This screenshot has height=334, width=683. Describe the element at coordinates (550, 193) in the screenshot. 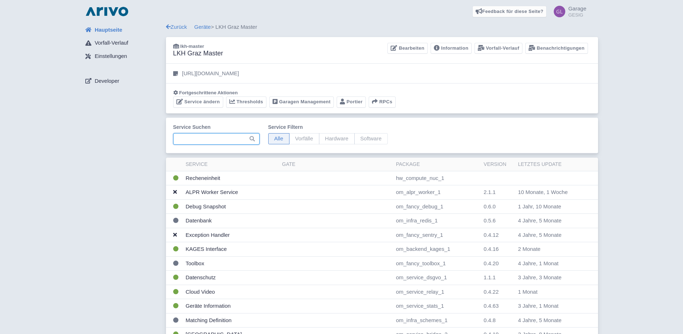

I see `td: 10 Monate, 1 Woche` at that location.